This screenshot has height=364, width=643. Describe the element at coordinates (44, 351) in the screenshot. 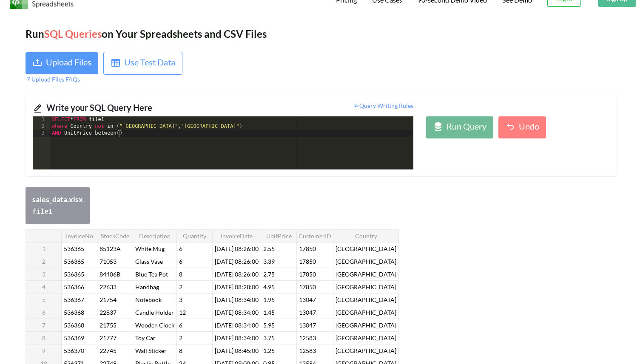

I see `th: 9` at that location.